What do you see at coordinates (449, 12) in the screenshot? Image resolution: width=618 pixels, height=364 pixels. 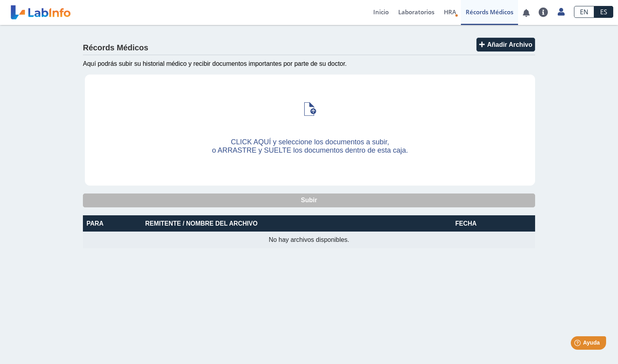 I see `span: HRA` at bounding box center [449, 12].